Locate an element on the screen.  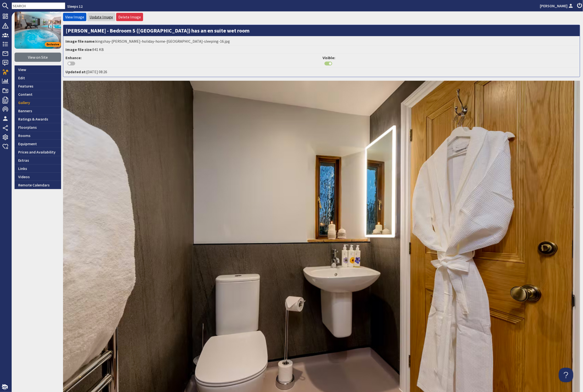
a: Sleeps 12 is located at coordinates (75, 6).